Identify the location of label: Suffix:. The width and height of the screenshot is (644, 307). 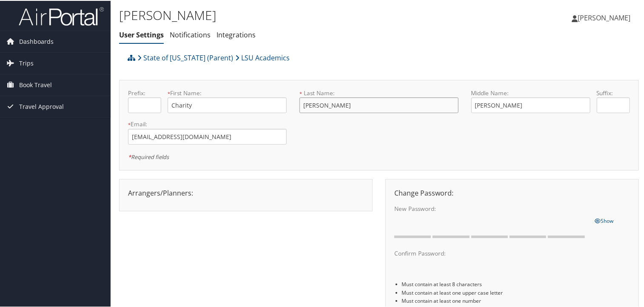
(614, 92).